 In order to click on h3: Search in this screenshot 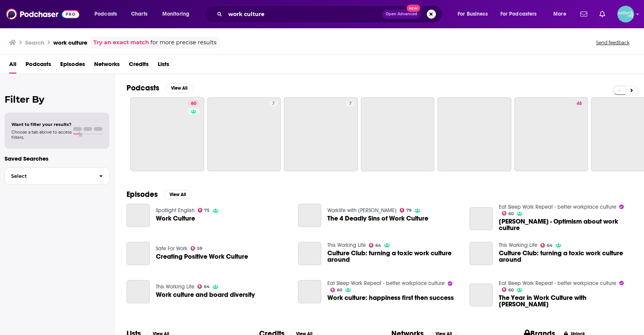, I will do `click(35, 42)`.